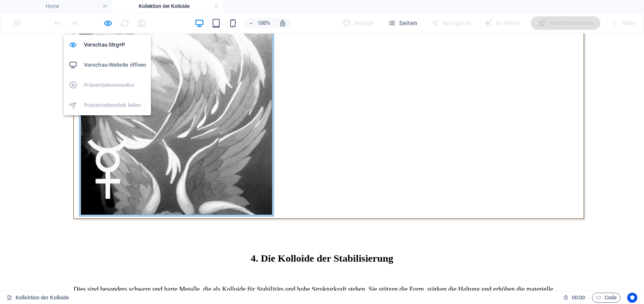 This screenshot has width=644, height=304. What do you see at coordinates (259, 23) in the screenshot?
I see `button: 100%` at bounding box center [259, 23].